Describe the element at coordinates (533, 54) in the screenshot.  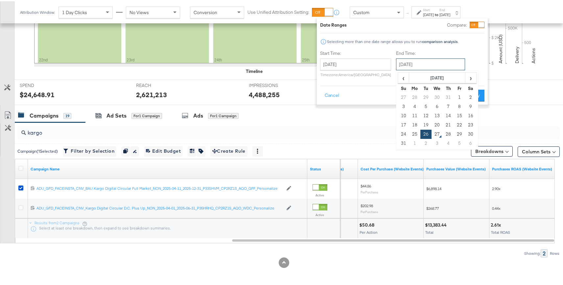
I see `text: Actions` at that location.